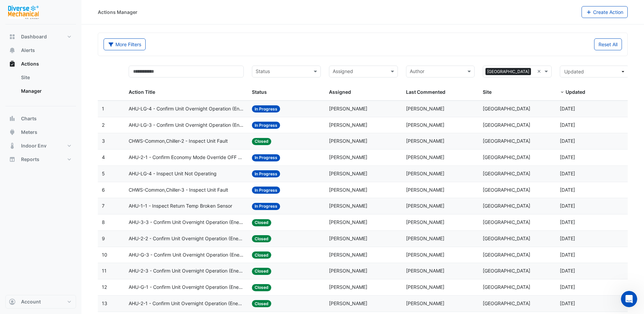 The image size is (644, 314). What do you see at coordinates (567, 287) in the screenshot?
I see `span: 2025-07-15T09:21:46.103` at bounding box center [567, 287].